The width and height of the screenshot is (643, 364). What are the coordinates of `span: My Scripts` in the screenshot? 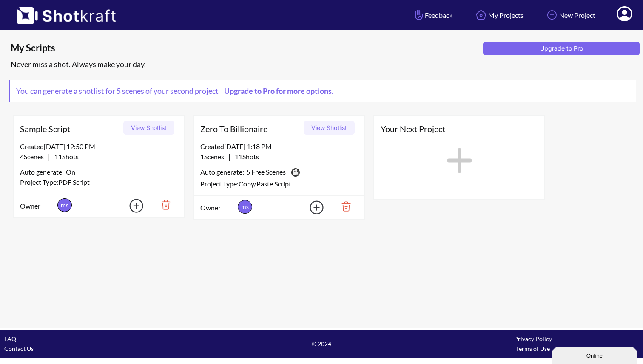 It's located at (245, 48).